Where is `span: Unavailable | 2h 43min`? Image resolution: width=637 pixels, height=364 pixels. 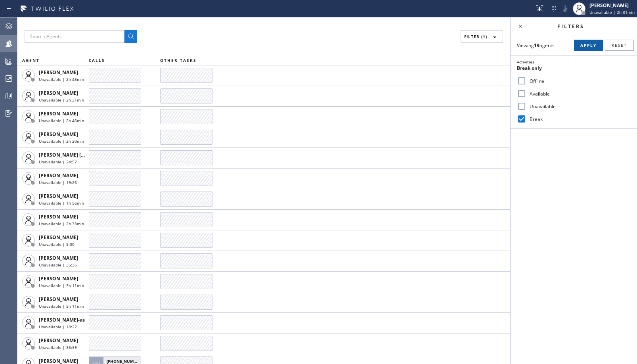
span: Unavailable | 2h 43min is located at coordinates (61, 79).